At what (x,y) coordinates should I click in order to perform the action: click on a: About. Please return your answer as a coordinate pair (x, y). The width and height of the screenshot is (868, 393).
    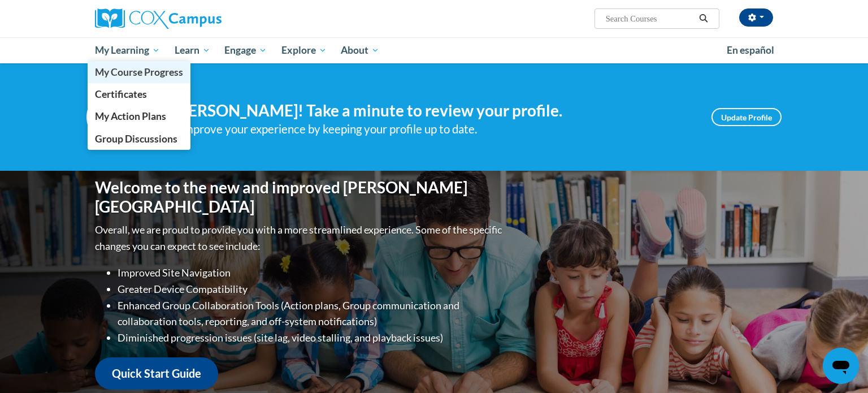
    Looking at the image, I should click on (361, 50).